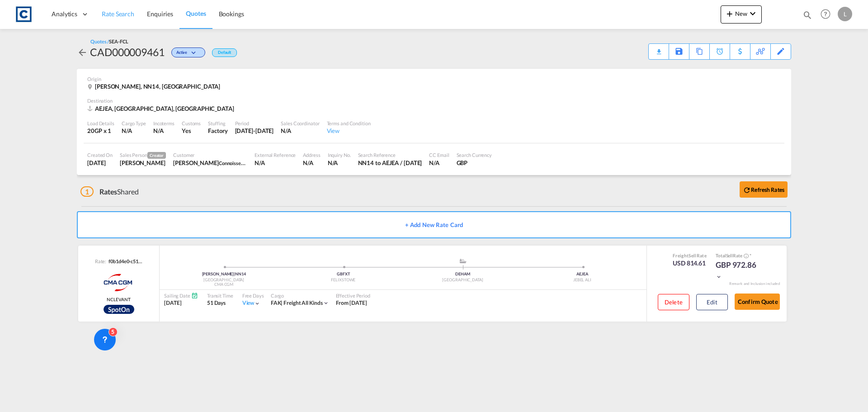 This screenshot has width=868, height=412. Describe the element at coordinates (191, 130) in the screenshot. I see `div: Yes` at that location.